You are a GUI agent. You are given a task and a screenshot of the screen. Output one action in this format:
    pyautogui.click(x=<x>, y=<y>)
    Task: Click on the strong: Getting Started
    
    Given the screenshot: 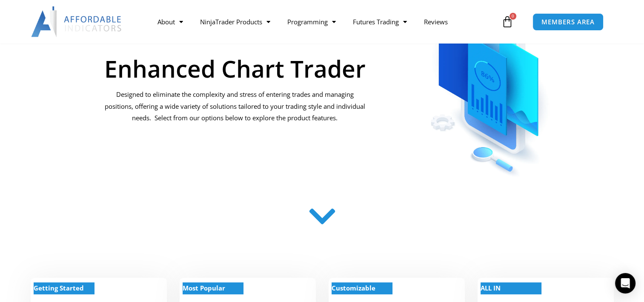 What is the action you would take?
    pyautogui.click(x=59, y=288)
    